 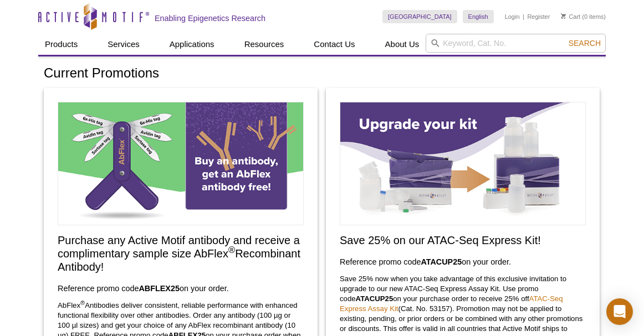 I want to click on a: Applications, so click(x=192, y=44).